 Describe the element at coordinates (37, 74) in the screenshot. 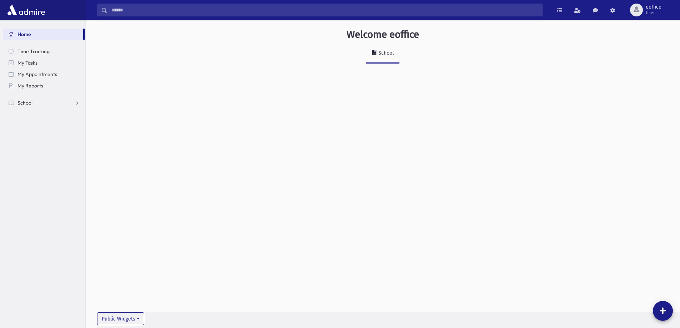

I see `span: My Appointments` at that location.